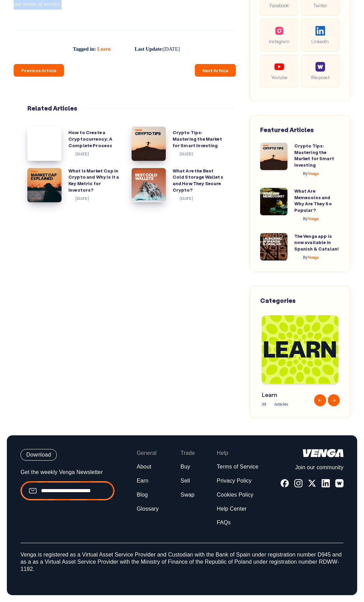 The width and height of the screenshot is (364, 602). What do you see at coordinates (323, 453) in the screenshot?
I see `img: logo-white.44ec9dbf8c34425cc70677c5f5c19bda.svg` at bounding box center [323, 453].